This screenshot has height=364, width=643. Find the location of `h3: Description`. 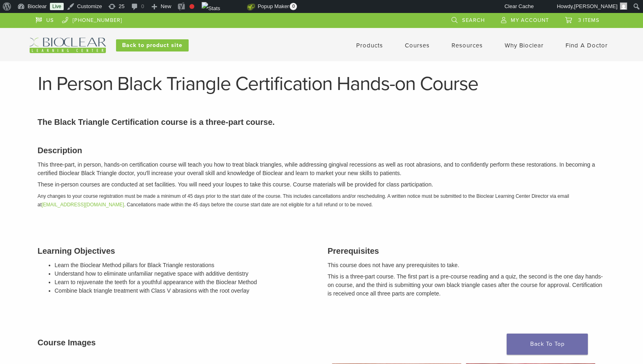

h3: Description is located at coordinates (322, 150).